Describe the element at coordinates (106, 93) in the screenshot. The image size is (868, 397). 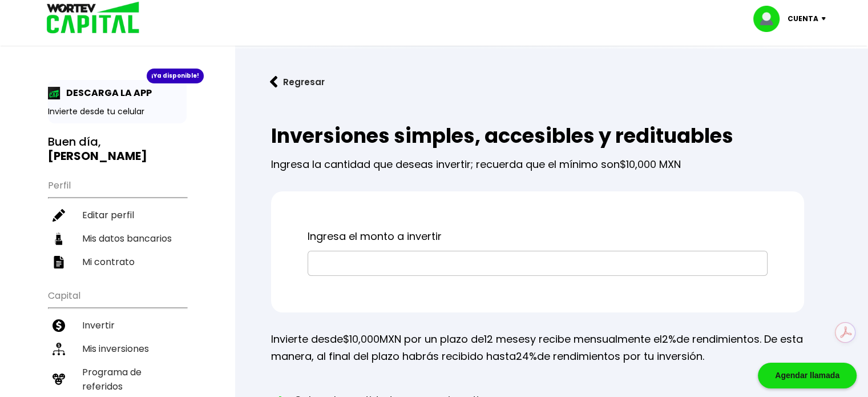
I see `p: DESCARGA LA APP` at that location.